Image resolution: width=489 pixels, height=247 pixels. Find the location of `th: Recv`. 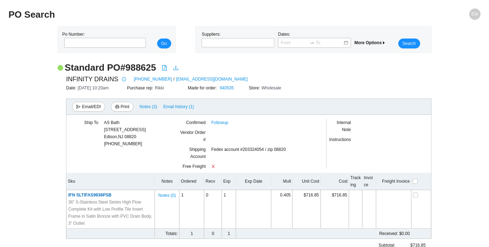

th: Recv is located at coordinates (213, 181).